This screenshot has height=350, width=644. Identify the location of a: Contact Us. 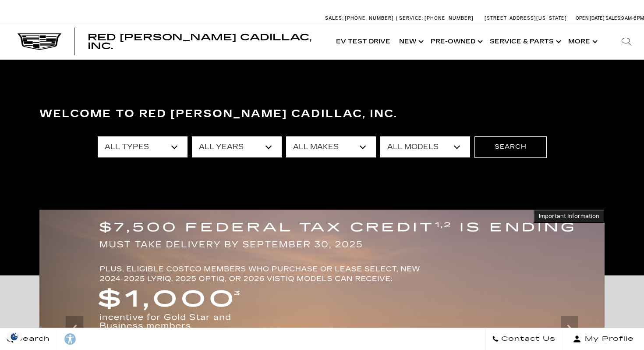
(523, 338).